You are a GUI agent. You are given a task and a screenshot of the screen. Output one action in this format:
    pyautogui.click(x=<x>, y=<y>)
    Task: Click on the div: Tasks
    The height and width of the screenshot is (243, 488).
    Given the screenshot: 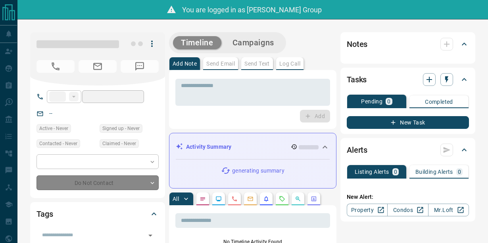 What is the action you would take?
    pyautogui.click(x=408, y=79)
    